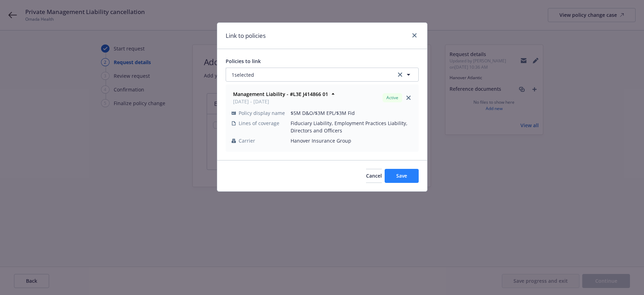 Image resolution: width=644 pixels, height=295 pixels. Describe the element at coordinates (374, 176) in the screenshot. I see `button: Cancel` at that location.